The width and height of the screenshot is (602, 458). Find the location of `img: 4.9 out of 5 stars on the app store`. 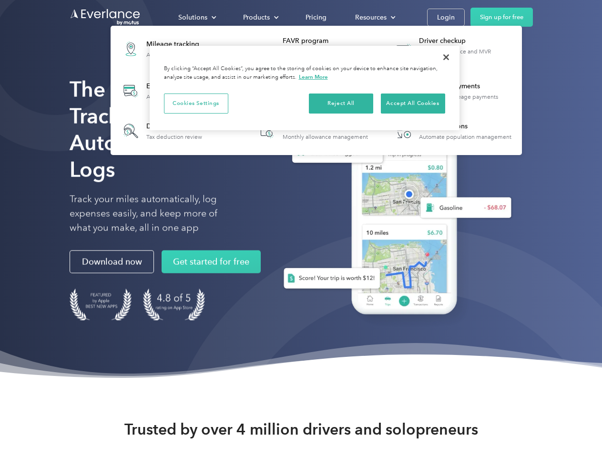

img: 4.9 out of 5 stars on the app store is located at coordinates (174, 304).